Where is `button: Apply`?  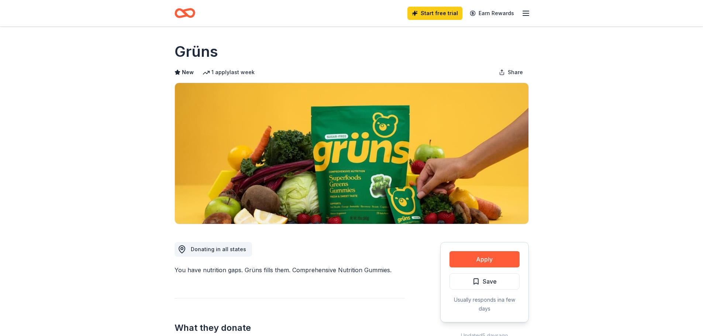
button: Apply is located at coordinates (485, 260).